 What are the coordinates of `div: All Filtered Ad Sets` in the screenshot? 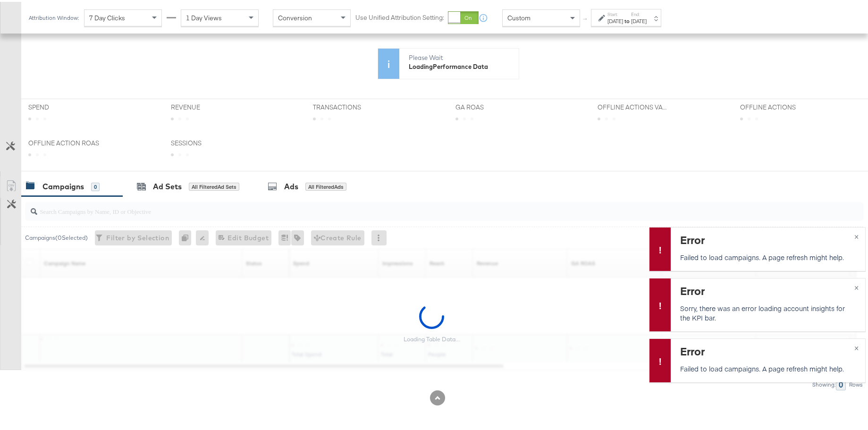 It's located at (214, 185).